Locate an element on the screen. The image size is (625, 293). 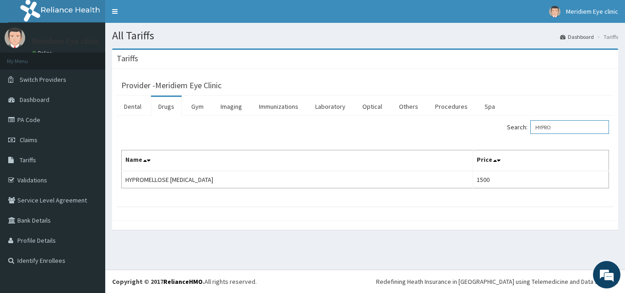
a: Immunizations is located at coordinates (279, 107).